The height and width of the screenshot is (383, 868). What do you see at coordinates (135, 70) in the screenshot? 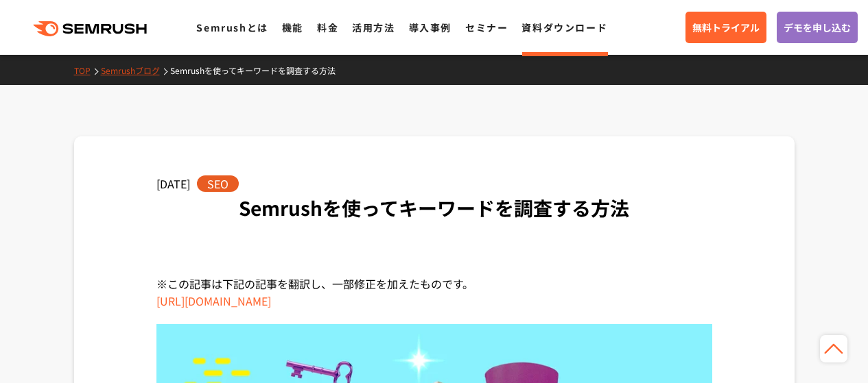
I see `a: Semrushブログ` at bounding box center [135, 70].